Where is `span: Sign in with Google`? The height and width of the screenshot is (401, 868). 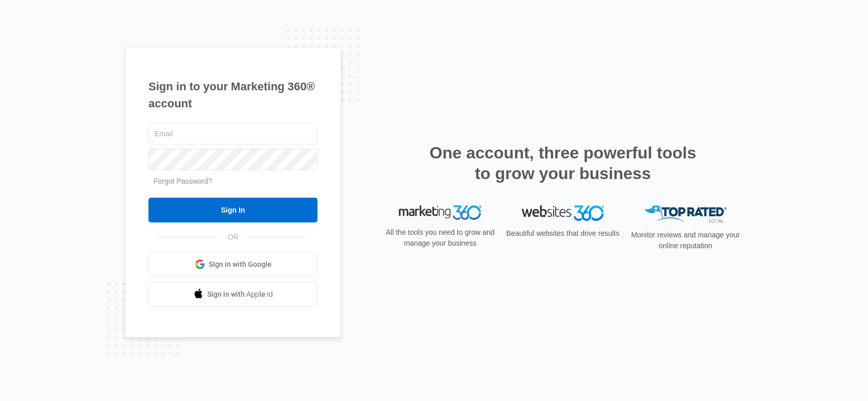
span: Sign in with Google is located at coordinates (240, 264).